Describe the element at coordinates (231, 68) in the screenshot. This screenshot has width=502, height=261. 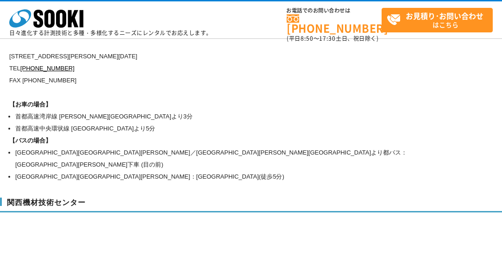
I see `p: TEL` at that location.